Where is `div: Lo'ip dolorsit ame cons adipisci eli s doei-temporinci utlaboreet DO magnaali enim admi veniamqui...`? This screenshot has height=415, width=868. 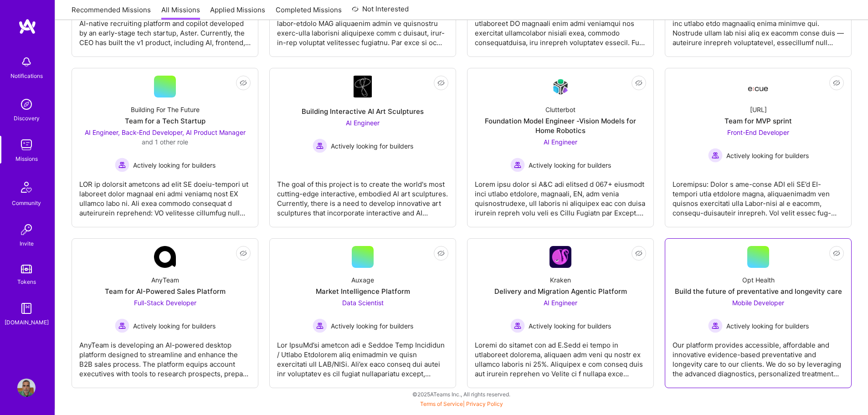
div: Lo'ip dolorsit ame cons adipisci eli s doei-temporinci utlaboreet DO magnaali enim admi veniamqui... is located at coordinates (560, 24).